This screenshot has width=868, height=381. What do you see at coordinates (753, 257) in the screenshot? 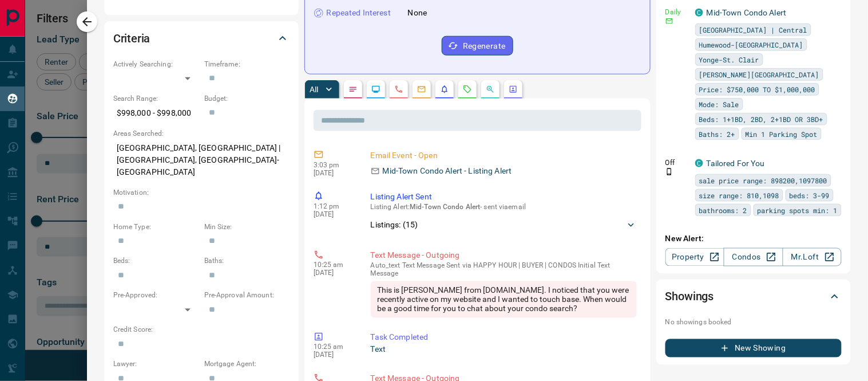
I see `a: Condos` at bounding box center [753, 257].